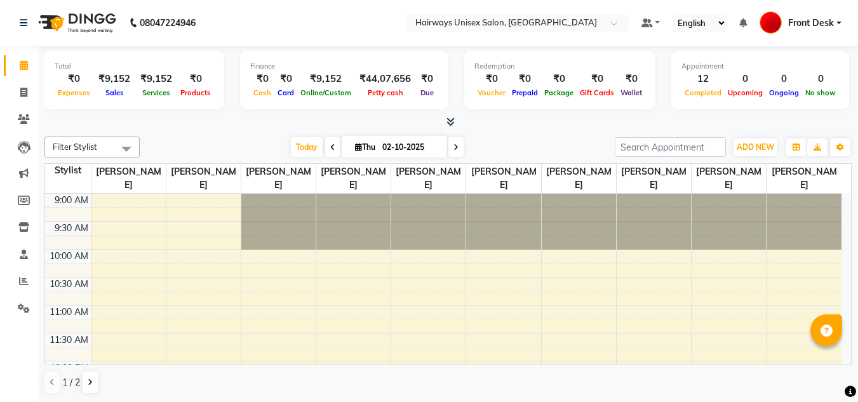  I want to click on span: Card, so click(286, 93).